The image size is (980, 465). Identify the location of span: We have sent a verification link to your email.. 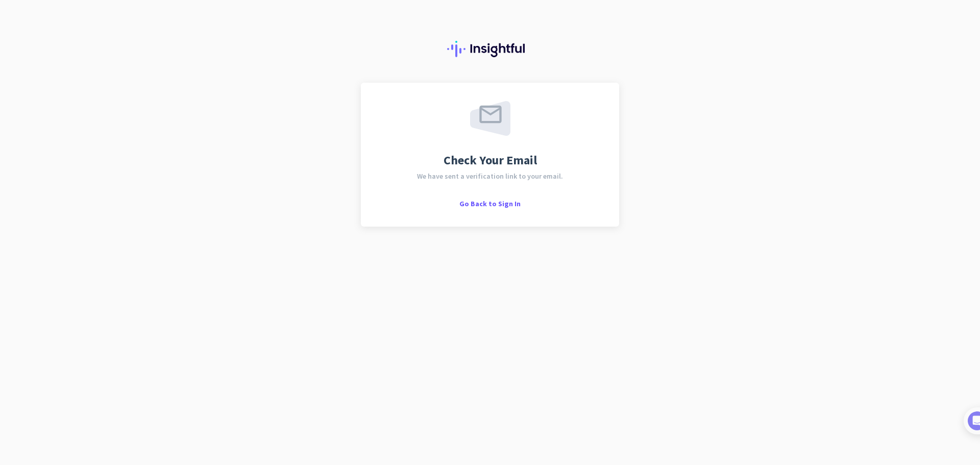
(490, 176).